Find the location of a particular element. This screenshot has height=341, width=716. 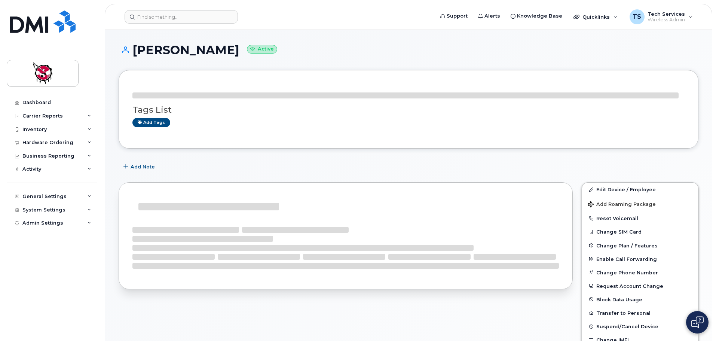

button: Change Plan / Features is located at coordinates (640, 245).